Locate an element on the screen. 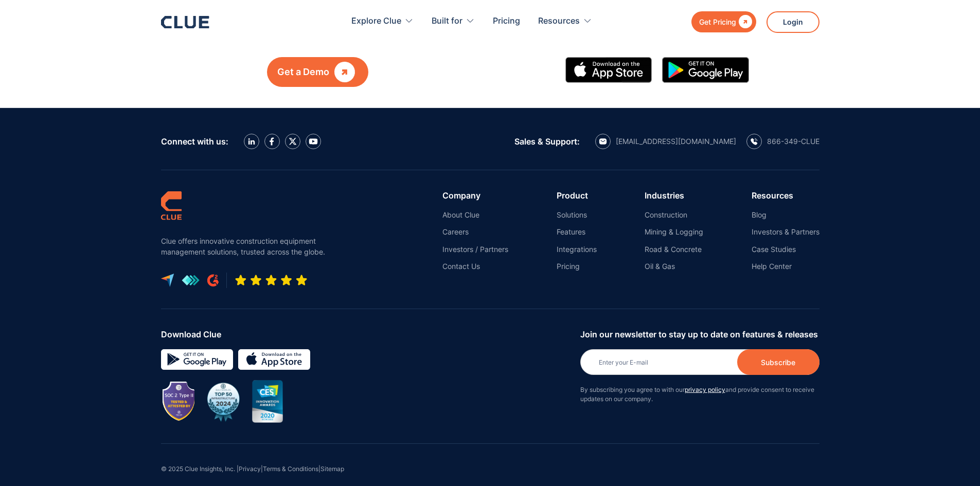  a: Construction is located at coordinates (674, 215).